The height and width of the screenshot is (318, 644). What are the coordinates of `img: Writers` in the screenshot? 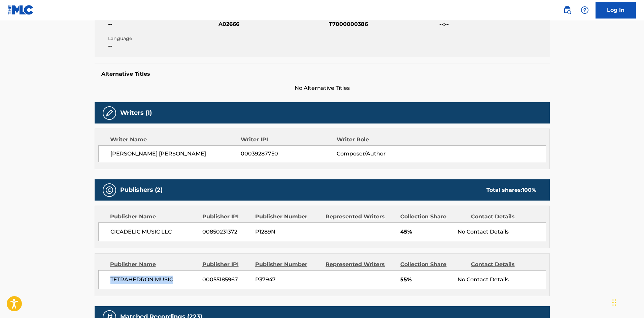 It's located at (109, 113).